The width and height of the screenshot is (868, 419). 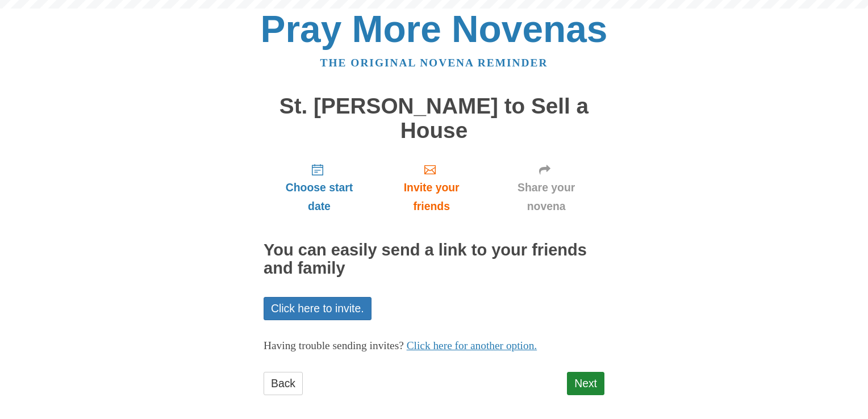 What do you see at coordinates (586, 383) in the screenshot?
I see `a: Next` at bounding box center [586, 383].